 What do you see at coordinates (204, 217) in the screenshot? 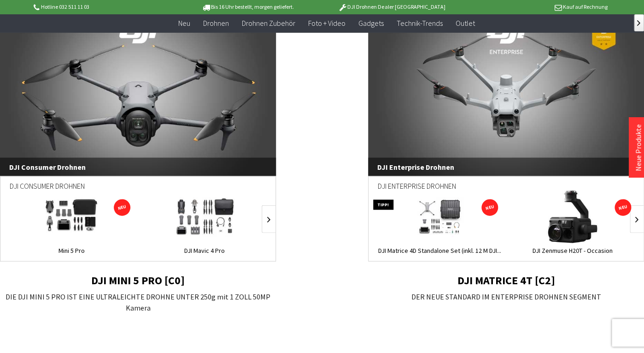
I see `img: DJI Mavic 4 Pro` at bounding box center [204, 217].